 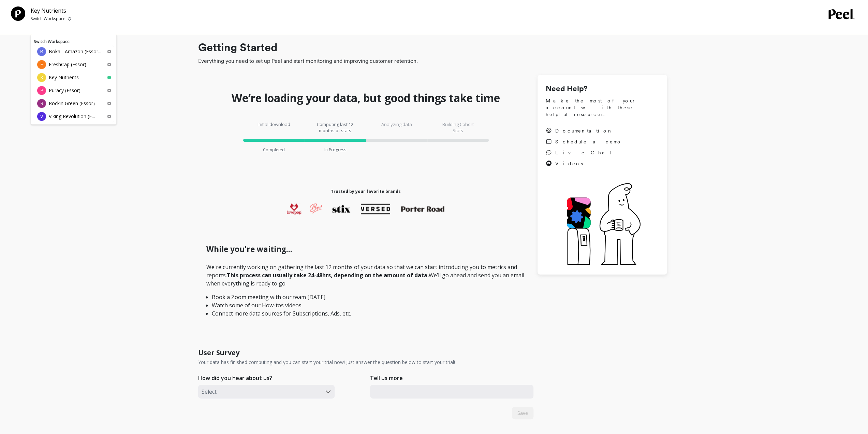 What do you see at coordinates (41, 91) in the screenshot?
I see `div: P` at bounding box center [41, 91].